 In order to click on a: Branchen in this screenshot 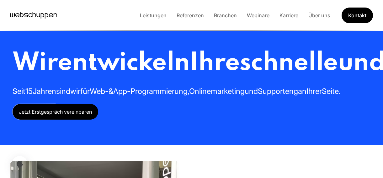, I will do `click(225, 15)`.